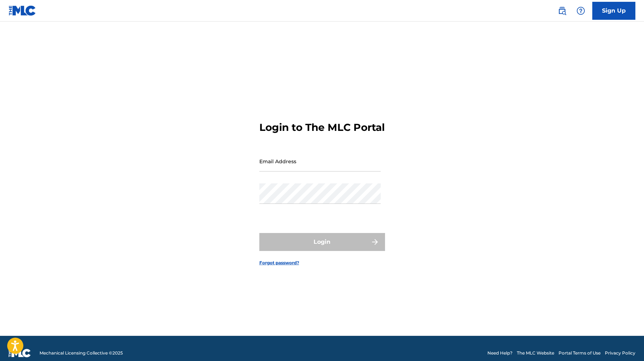 The image size is (644, 361). What do you see at coordinates (22, 11) in the screenshot?
I see `img: MLC Logo` at bounding box center [22, 11].